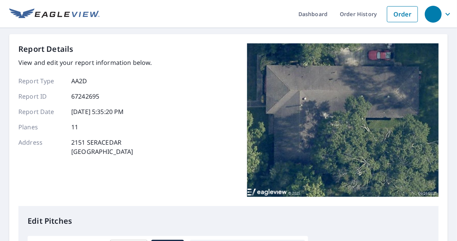  Describe the element at coordinates (46, 49) in the screenshot. I see `p: Report Details` at that location.